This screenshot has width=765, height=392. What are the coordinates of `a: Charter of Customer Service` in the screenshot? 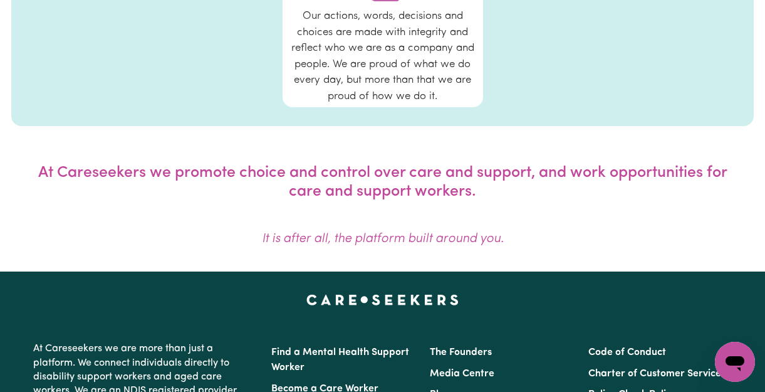 It's located at (655, 373).